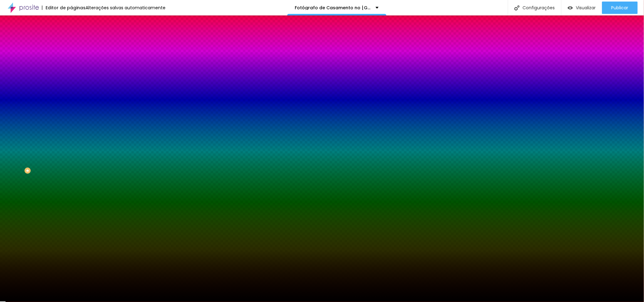 The image size is (644, 302). I want to click on img: Icone, so click(517, 8).